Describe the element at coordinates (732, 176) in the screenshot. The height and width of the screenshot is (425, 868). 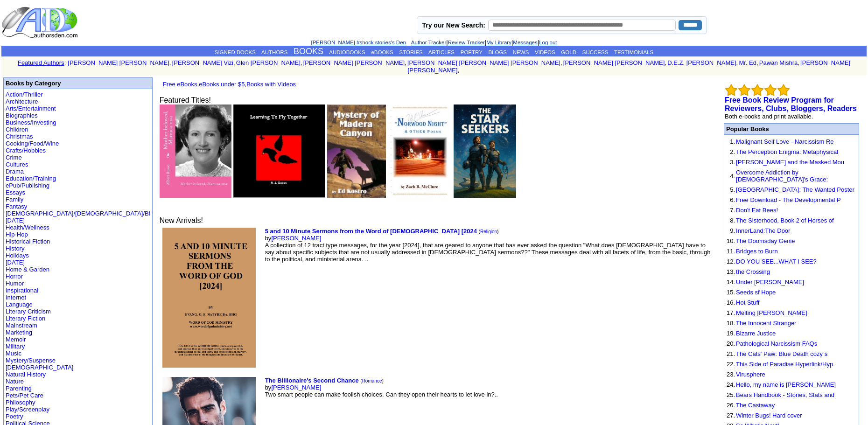
I see `font: 4.` at that location.